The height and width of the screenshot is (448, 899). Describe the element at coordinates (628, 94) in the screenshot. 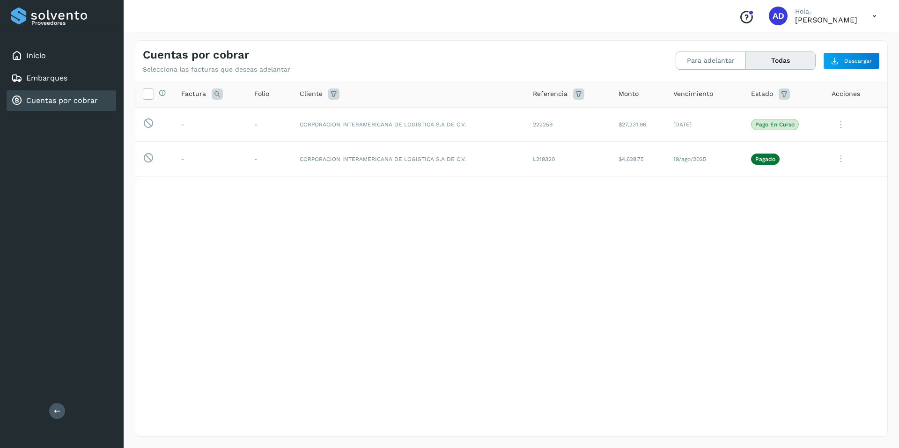

I see `span: Monto` at that location.